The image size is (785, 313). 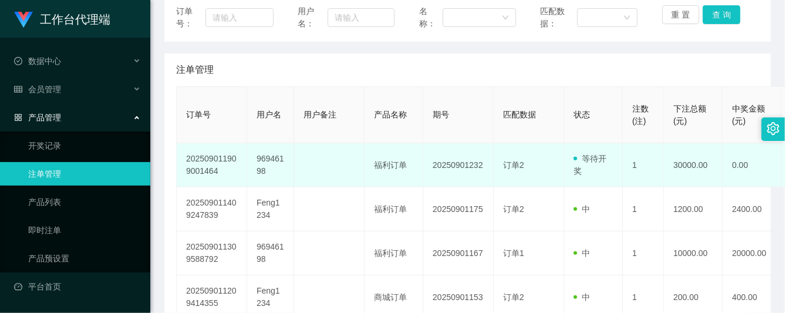 What do you see at coordinates (212, 209) in the screenshot?
I see `td: 202509011409247839` at bounding box center [212, 209].